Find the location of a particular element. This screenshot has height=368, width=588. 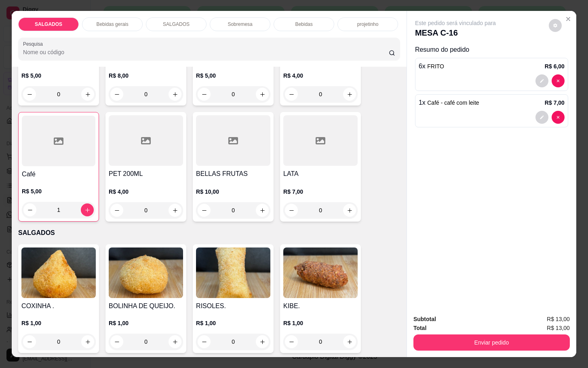

h4: Café is located at coordinates (59, 174).